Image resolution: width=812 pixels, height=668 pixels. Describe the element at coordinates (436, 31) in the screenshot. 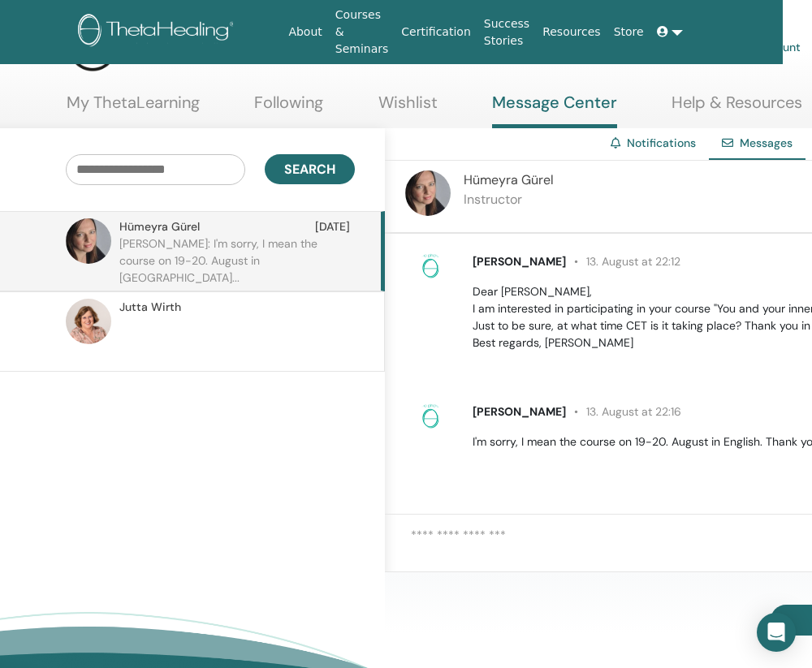

I see `a: Certification` at that location.